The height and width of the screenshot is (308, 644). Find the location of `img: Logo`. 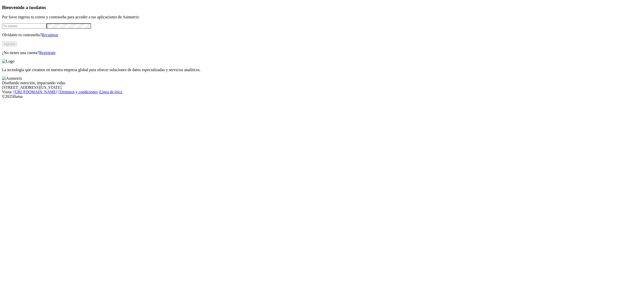

img: Logo is located at coordinates (8, 62).